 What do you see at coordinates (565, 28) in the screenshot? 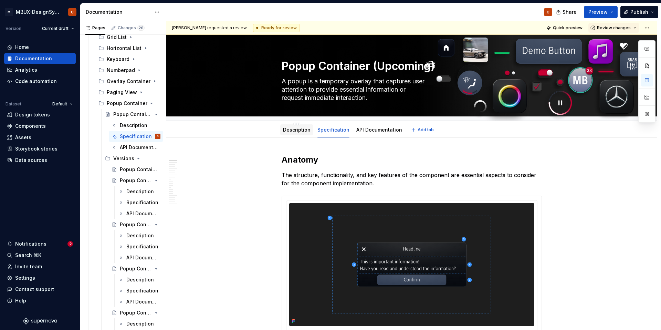
I see `button: Quick preview` at bounding box center [565, 28].